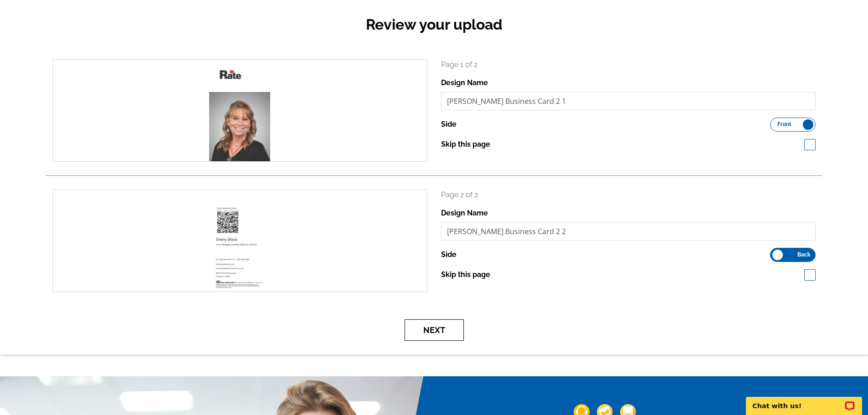  What do you see at coordinates (58, 19) in the screenshot?
I see `p: Chat with us!` at bounding box center [58, 19].